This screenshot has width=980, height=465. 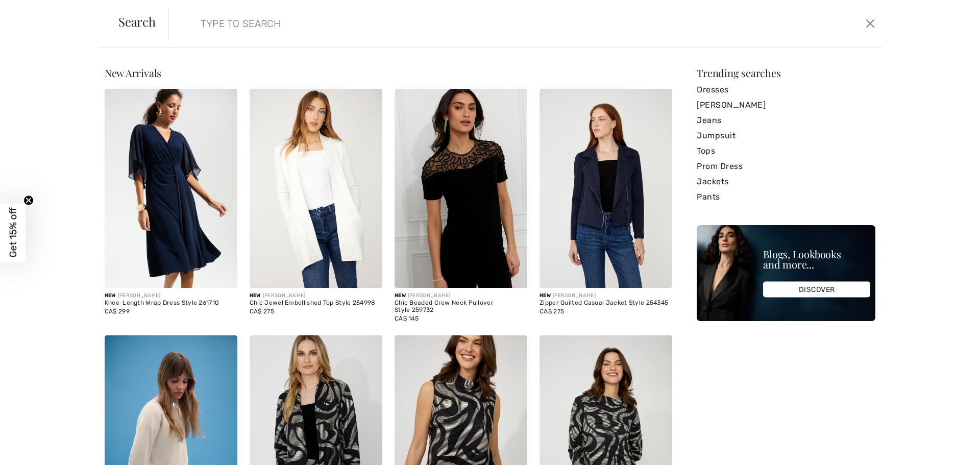 I want to click on div: Trending searches, so click(x=786, y=73).